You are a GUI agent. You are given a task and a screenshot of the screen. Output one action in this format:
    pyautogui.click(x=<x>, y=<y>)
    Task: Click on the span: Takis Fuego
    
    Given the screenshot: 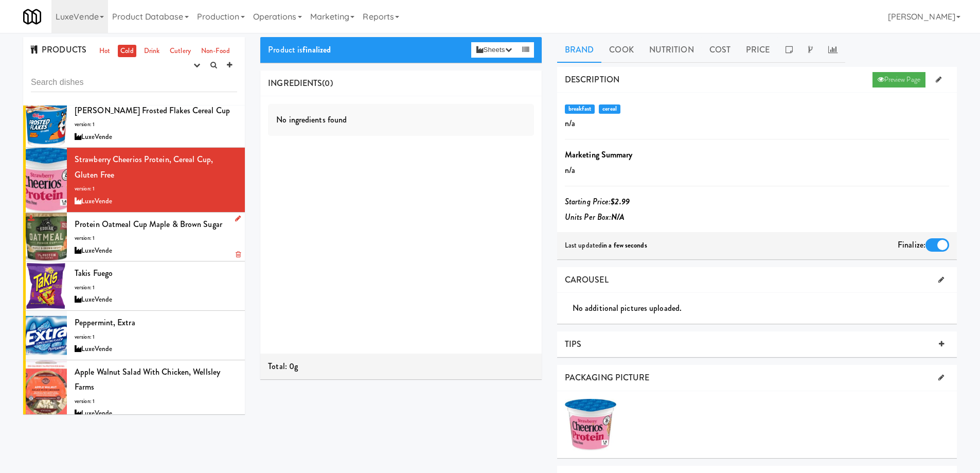 What is the action you would take?
    pyautogui.click(x=93, y=272)
    